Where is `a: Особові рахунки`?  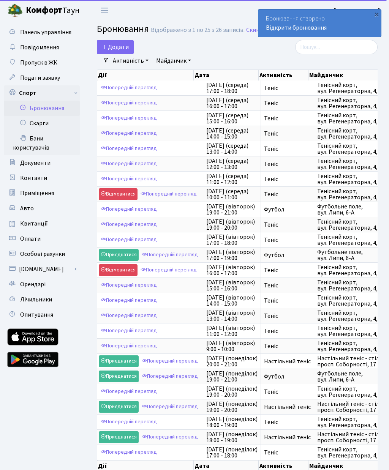 a: Особові рахунки is located at coordinates (42, 254).